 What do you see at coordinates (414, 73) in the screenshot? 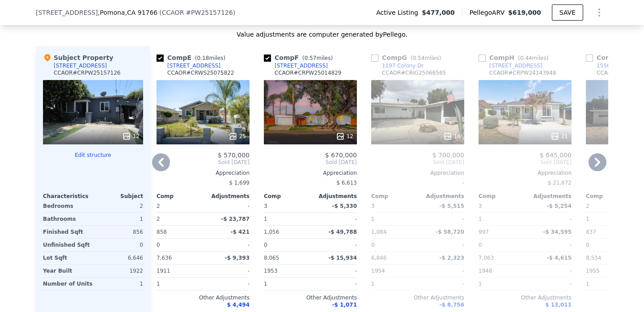
I see `div: CCAOR # CRIG25066565` at bounding box center [414, 73].